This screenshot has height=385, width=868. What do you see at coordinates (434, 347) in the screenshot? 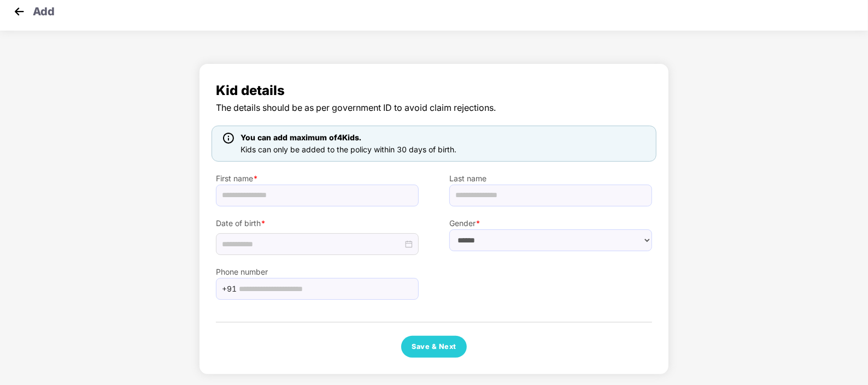
I see `button: Save & Next` at bounding box center [434, 347].